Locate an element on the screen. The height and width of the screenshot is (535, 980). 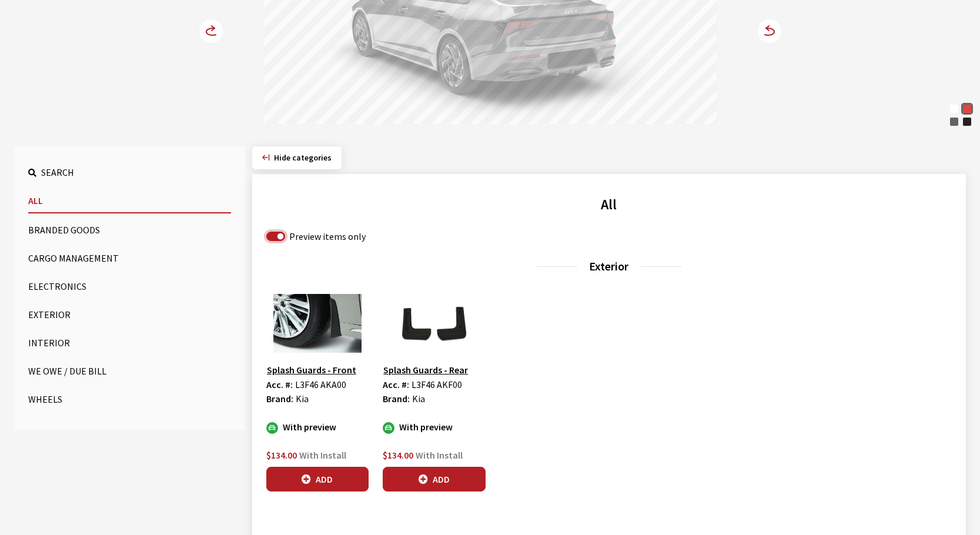
button: Electronics is located at coordinates (129, 287).